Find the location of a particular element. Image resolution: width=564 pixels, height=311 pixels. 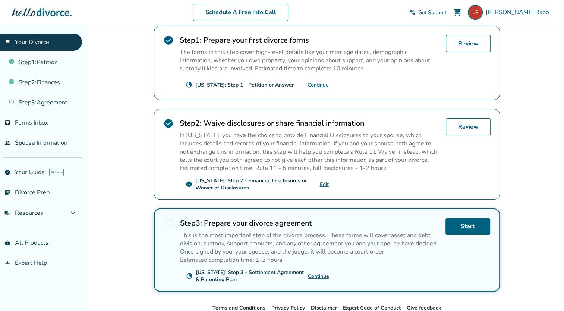

span: expand_more is located at coordinates (73, 213).